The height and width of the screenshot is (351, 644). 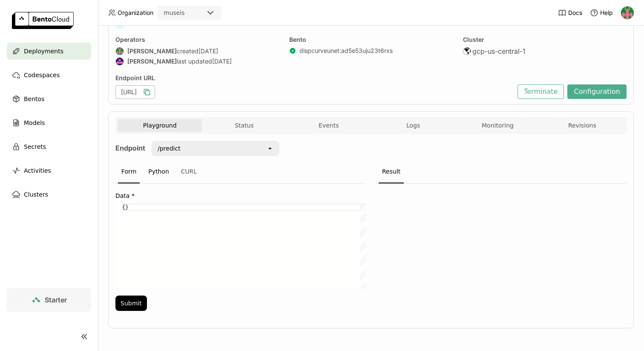 I want to click on img: logo, so click(x=43, y=20).